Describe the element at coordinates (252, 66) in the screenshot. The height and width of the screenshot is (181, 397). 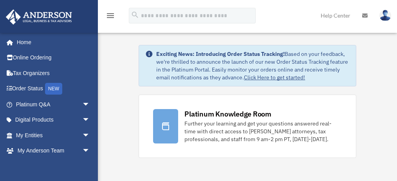
I see `div: Based on your feedback, we're thrilled to announce the launch of our new Order Status Tracking fe...` at that location.